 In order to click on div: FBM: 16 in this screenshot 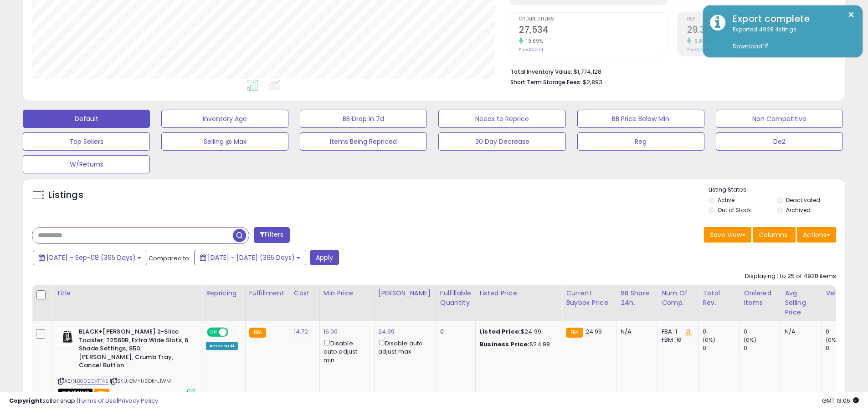, I will do `click(677, 340)`.